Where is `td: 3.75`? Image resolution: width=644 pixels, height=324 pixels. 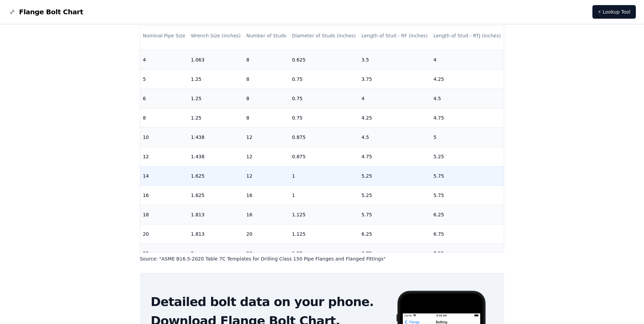 td: 3.75 is located at coordinates (395, 79).